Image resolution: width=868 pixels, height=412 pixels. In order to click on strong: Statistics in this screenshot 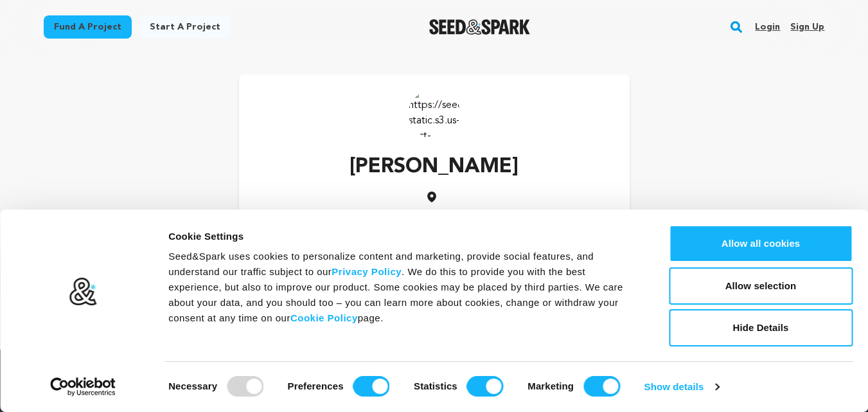, I will do `click(436, 386)`.